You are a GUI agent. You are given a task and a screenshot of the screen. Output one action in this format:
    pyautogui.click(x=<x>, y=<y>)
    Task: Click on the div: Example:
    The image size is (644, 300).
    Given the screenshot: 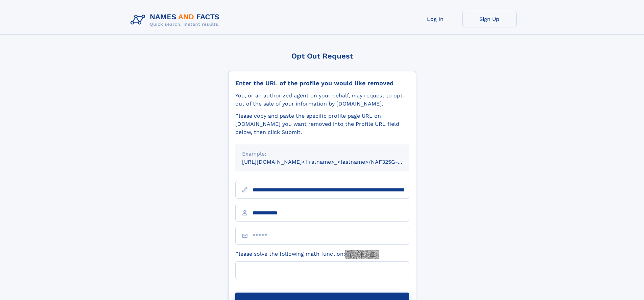 What is the action you would take?
    pyautogui.click(x=322, y=154)
    